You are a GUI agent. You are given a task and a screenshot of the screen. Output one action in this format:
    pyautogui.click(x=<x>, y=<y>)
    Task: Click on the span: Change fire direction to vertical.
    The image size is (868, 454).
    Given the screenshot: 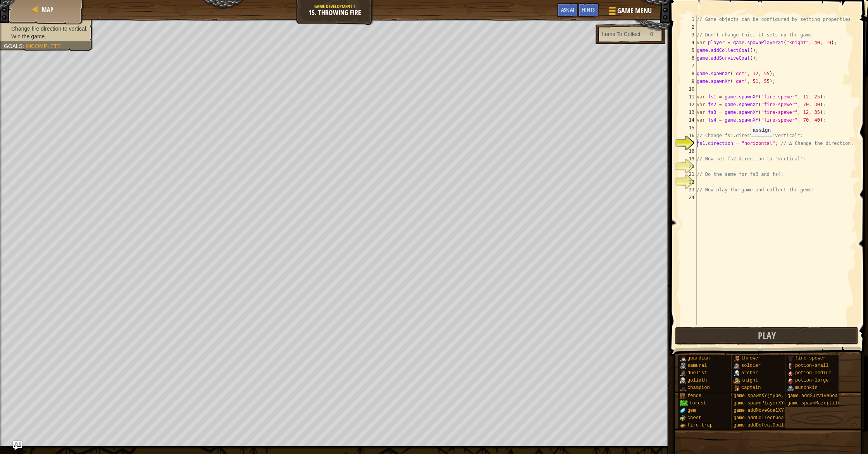 What is the action you would take?
    pyautogui.click(x=49, y=29)
    